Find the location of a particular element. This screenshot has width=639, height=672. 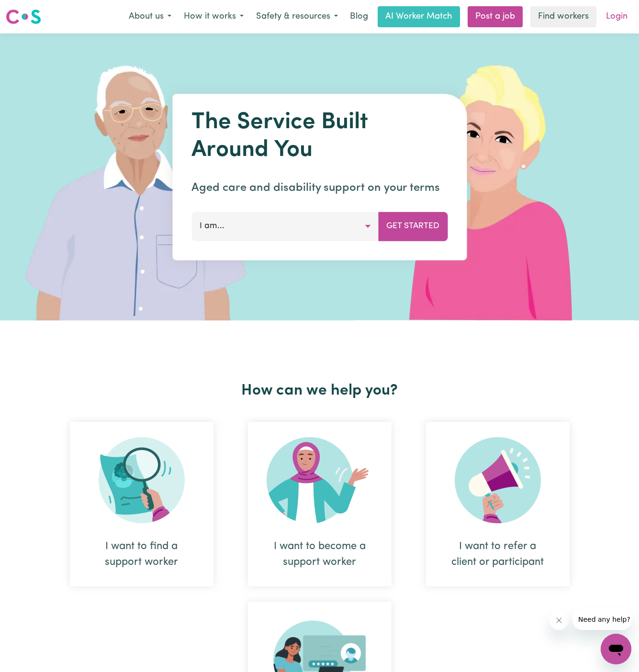

a: Blog is located at coordinates (359, 17).